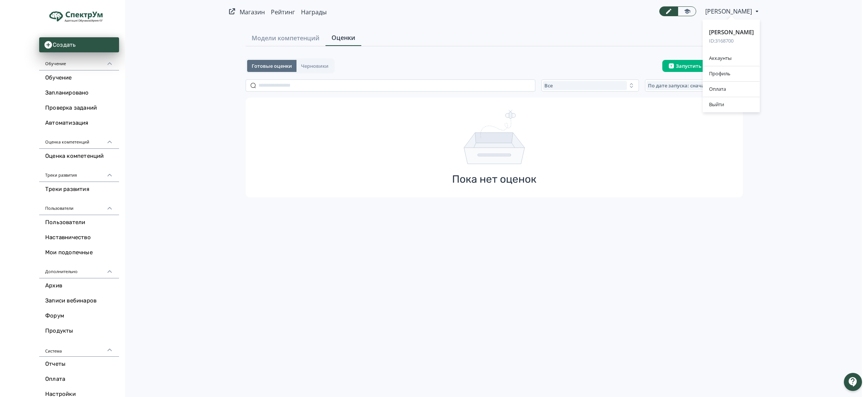  I want to click on div: ID: 3168700, so click(731, 41).